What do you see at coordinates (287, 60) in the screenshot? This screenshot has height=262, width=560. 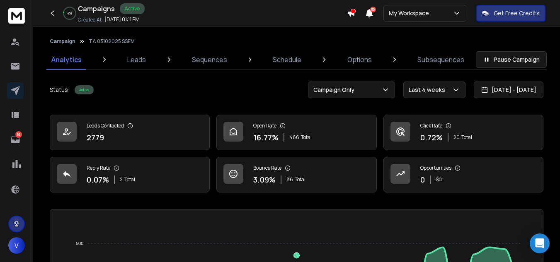 I see `a: Schedule` at bounding box center [287, 60].